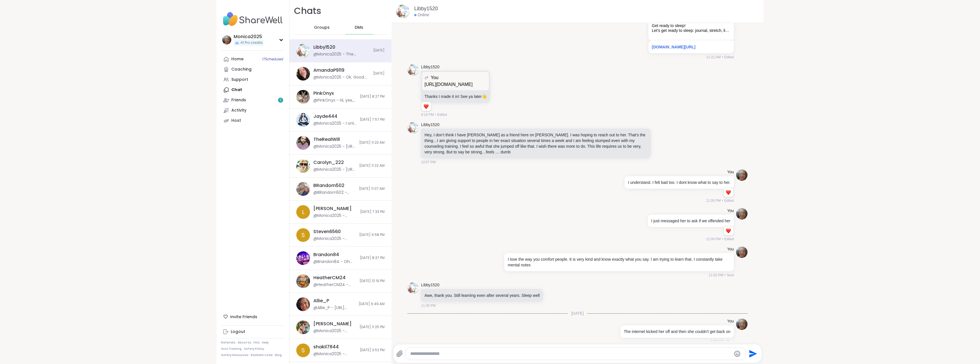  I want to click on div: @Monica2025 - What do you mean? What happened?, so click(335, 239).